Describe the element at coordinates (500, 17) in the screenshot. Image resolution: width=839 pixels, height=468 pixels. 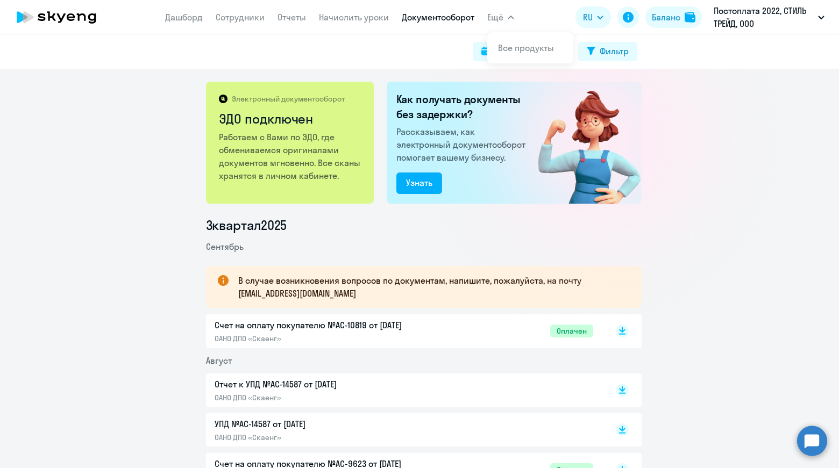
I see `button: Ещё` at that location.